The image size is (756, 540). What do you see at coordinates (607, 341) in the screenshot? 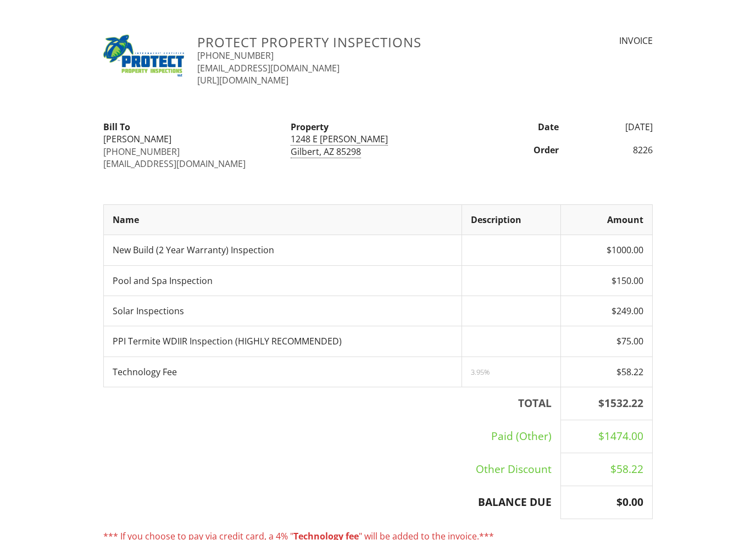
I see `td: $75.00` at bounding box center [607, 341].